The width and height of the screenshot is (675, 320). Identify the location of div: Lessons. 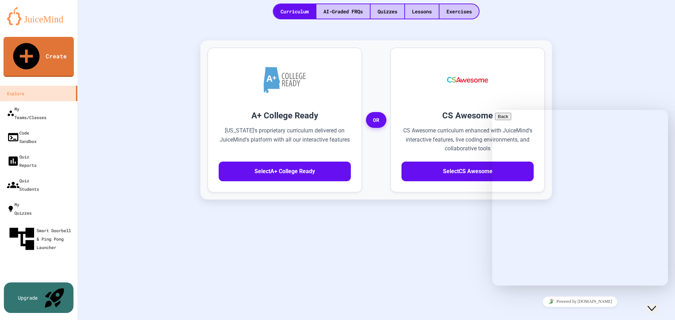
(422, 11).